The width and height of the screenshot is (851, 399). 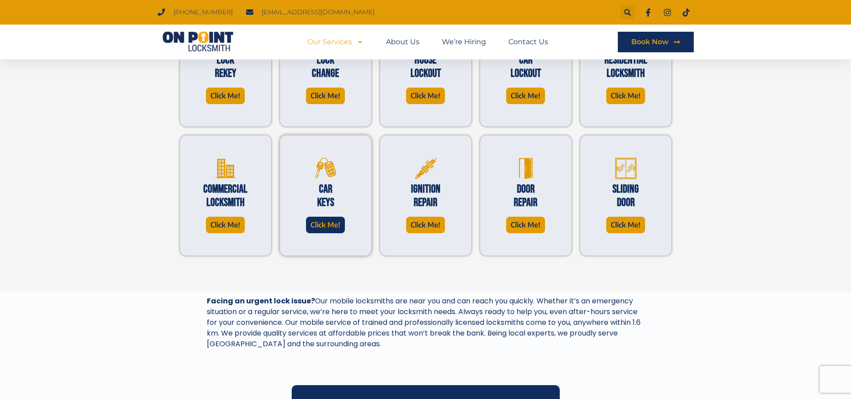 I want to click on h2: Residential Locksmith, so click(x=626, y=67).